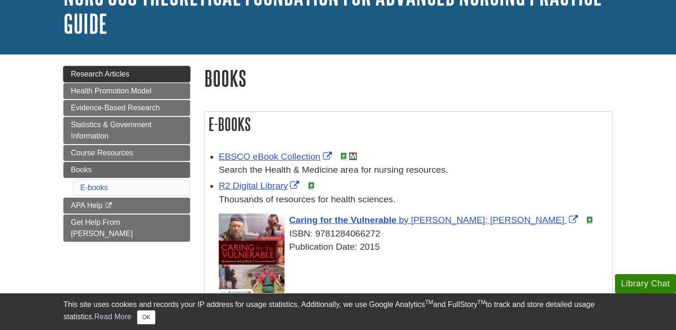 This screenshot has width=676, height=330. Describe the element at coordinates (94, 187) in the screenshot. I see `a: E-books` at that location.